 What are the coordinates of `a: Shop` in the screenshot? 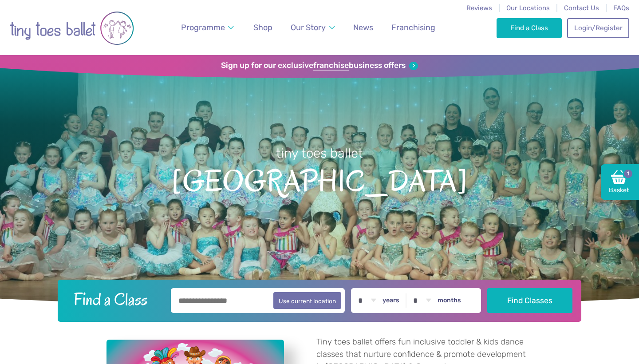 It's located at (263, 28).